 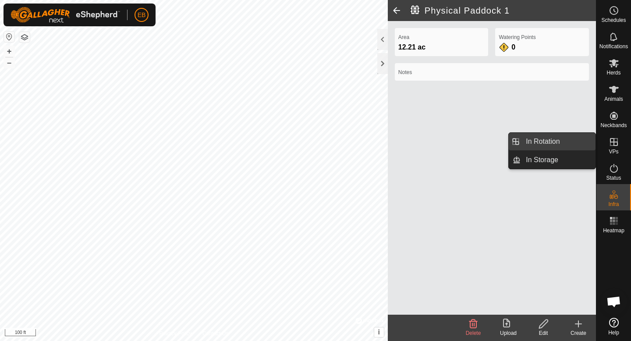 What do you see at coordinates (579, 333) in the screenshot?
I see `div: Create` at bounding box center [579, 333].